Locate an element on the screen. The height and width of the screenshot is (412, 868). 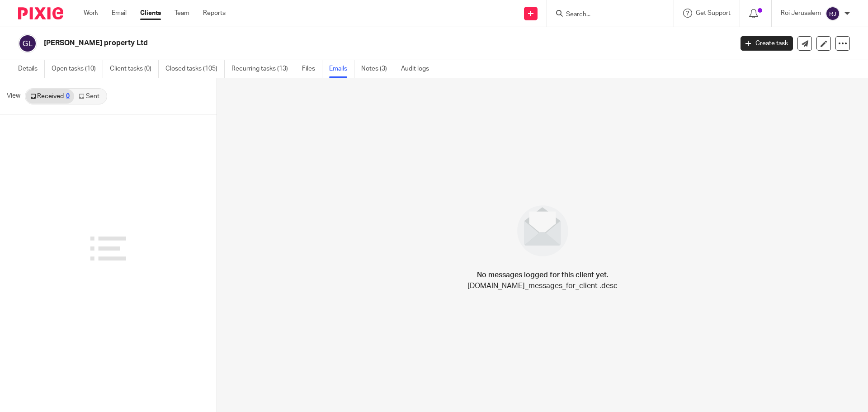
p: Roi Jerusalem is located at coordinates (801, 13).